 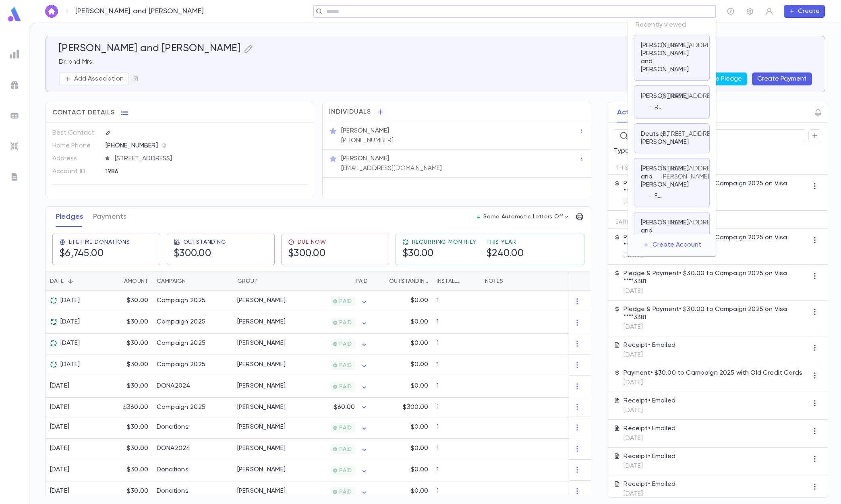 I want to click on h5: $240.00, so click(x=505, y=254).